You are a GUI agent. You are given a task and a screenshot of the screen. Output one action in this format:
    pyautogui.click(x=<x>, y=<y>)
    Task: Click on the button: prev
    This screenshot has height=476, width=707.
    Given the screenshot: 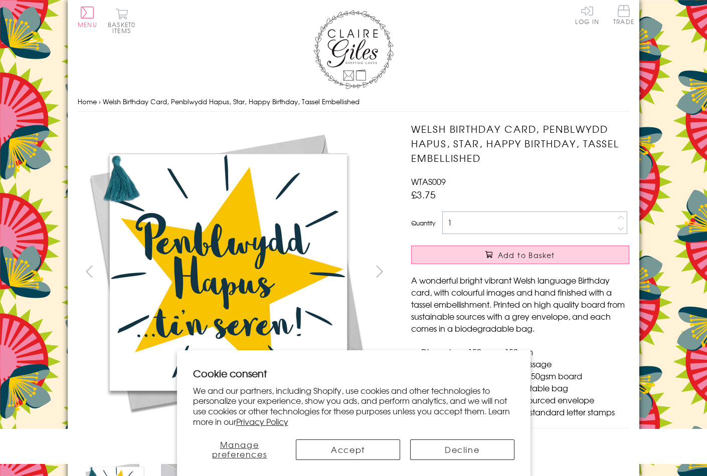 What is the action you would take?
    pyautogui.click(x=89, y=271)
    